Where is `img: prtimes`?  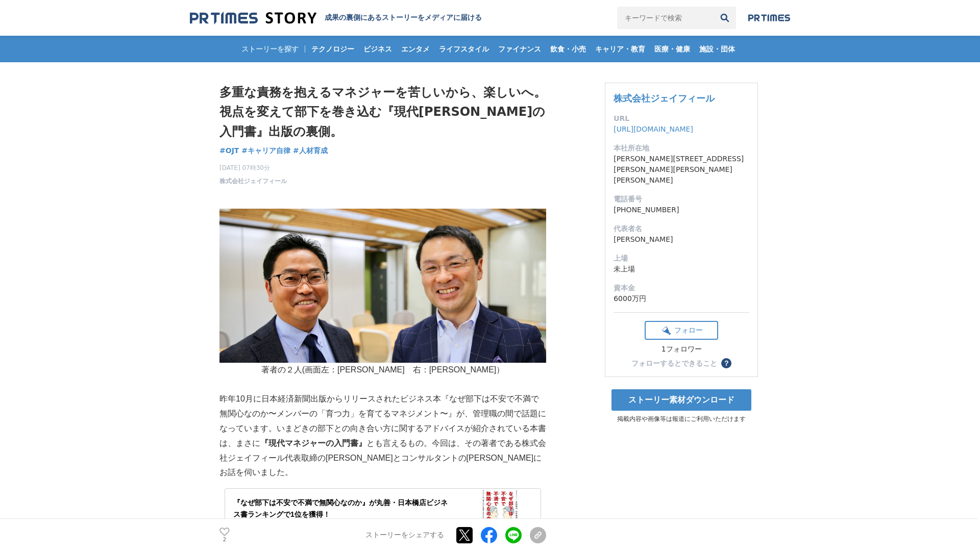
img: prtimes is located at coordinates (769, 18).